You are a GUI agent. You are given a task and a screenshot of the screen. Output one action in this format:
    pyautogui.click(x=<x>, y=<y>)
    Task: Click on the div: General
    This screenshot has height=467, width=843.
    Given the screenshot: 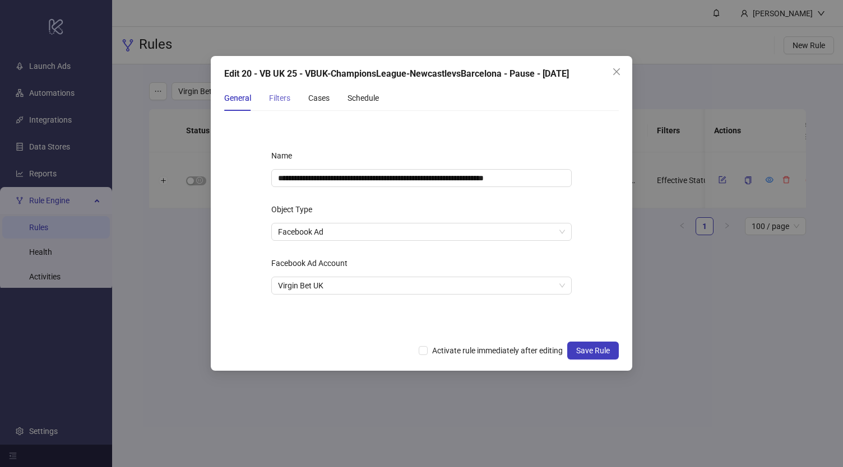 What is the action you would take?
    pyautogui.click(x=238, y=98)
    